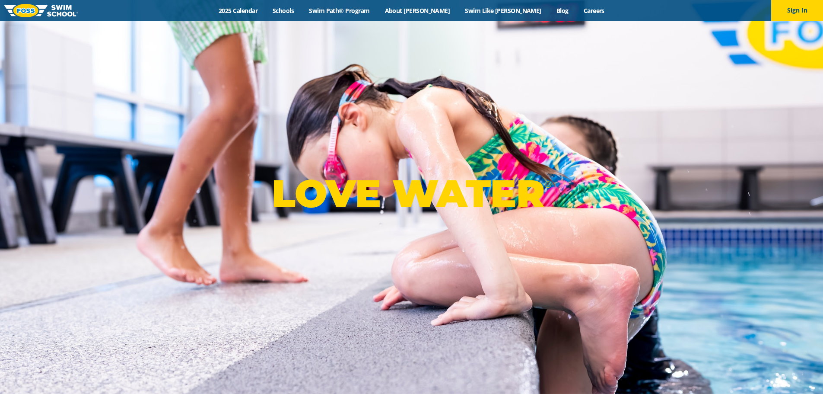 This screenshot has width=823, height=394. Describe the element at coordinates (562, 10) in the screenshot. I see `a: Blog` at that location.